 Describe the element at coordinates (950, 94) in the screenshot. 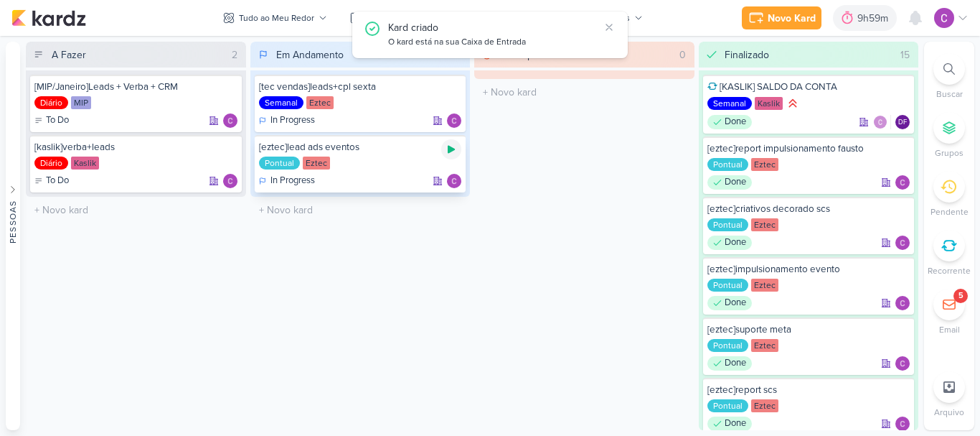

I see `p: Buscar` at that location.